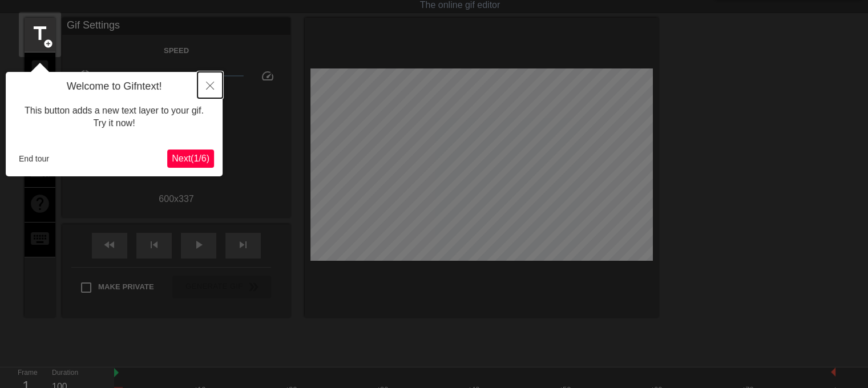 The image size is (868, 388). What do you see at coordinates (210, 85) in the screenshot?
I see `button: Close` at bounding box center [210, 85].